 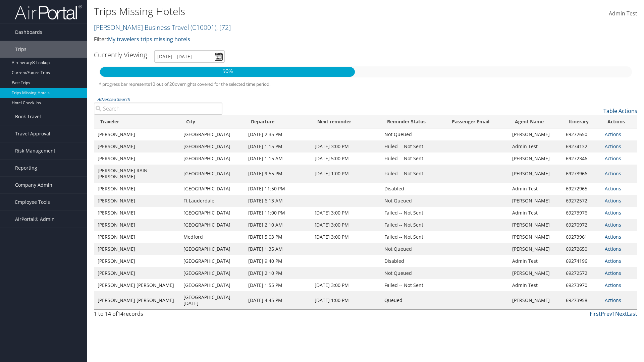 What do you see at coordinates (413, 261) in the screenshot?
I see `td: Disabled` at bounding box center [413, 261].